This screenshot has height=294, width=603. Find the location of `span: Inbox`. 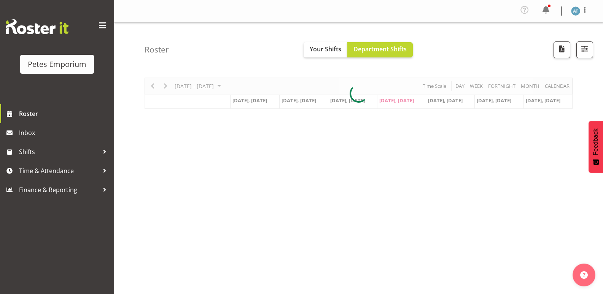

span: Inbox is located at coordinates (65, 133).